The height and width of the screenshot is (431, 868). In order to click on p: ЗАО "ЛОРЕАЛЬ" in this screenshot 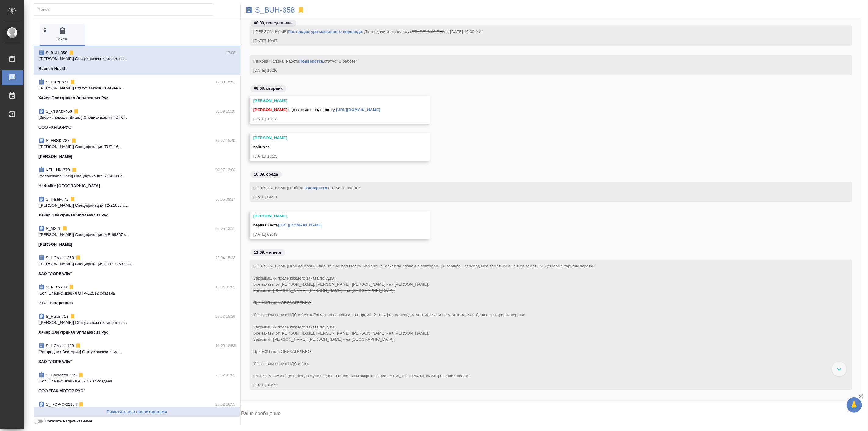, I will do `click(55, 361)`.